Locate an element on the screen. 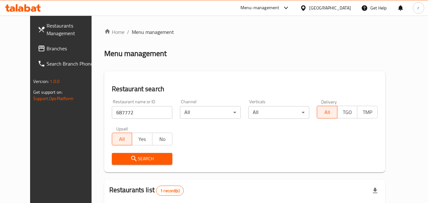 This screenshot has height=203, width=428. span: TGO is located at coordinates (348, 112).